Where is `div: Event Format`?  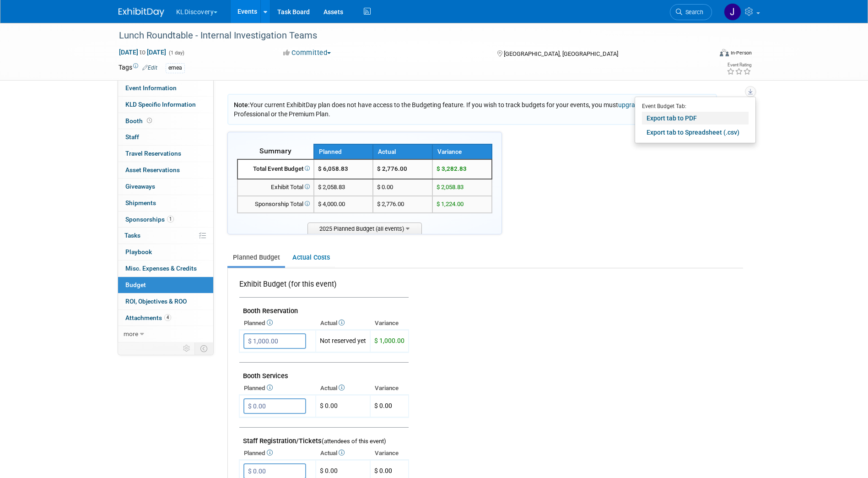
div: Event Format is located at coordinates (705, 54).